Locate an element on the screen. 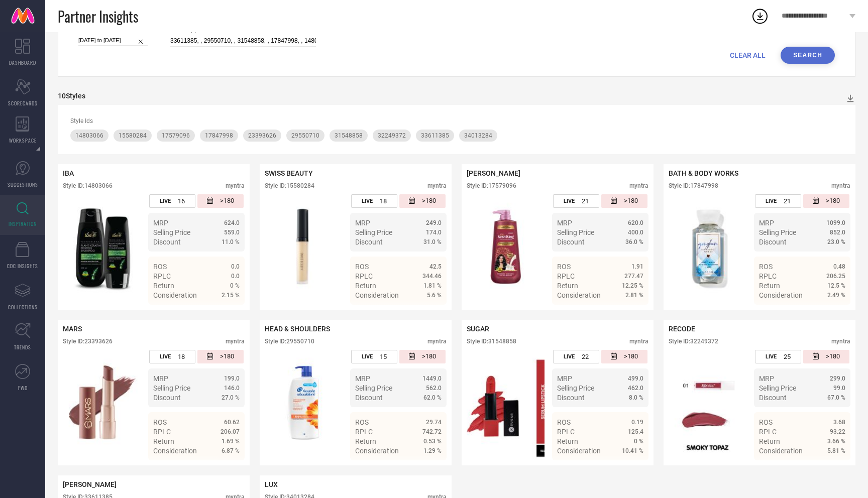  span: 5.81 % is located at coordinates (836, 451).